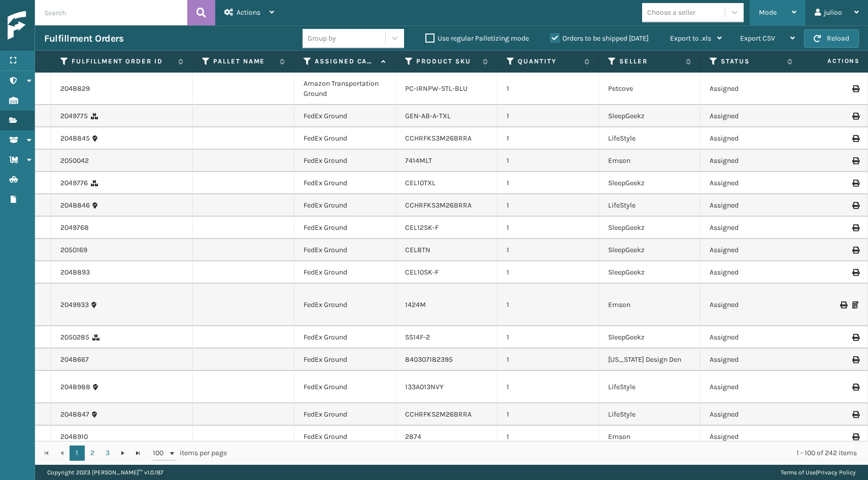 The width and height of the screenshot is (868, 480). Describe the element at coordinates (420, 183) in the screenshot. I see `a: CEL10TXL` at that location.